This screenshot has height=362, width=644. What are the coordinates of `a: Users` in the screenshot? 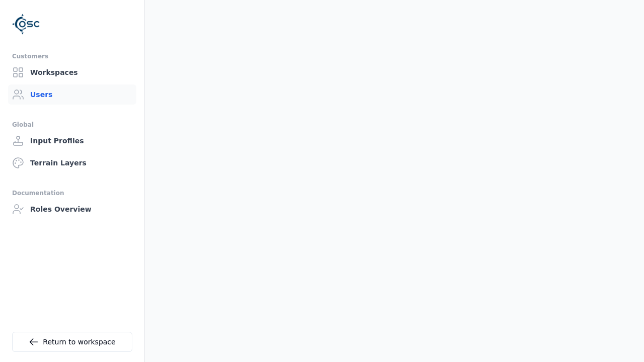 It's located at (72, 95).